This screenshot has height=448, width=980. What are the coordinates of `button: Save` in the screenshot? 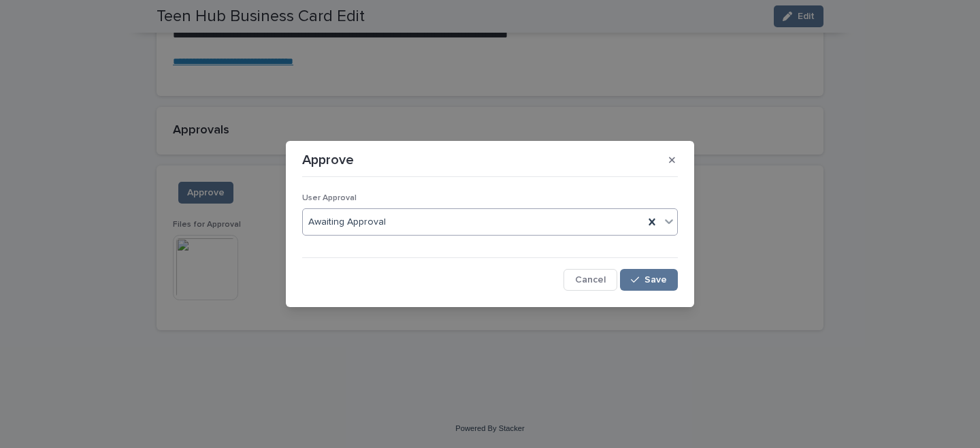 It's located at (649, 280).